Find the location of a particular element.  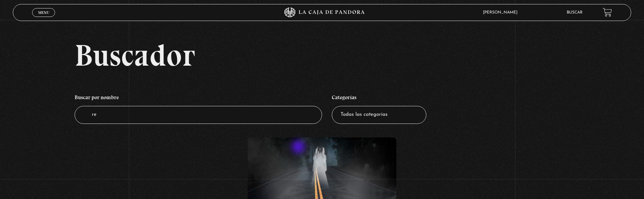

span: Menu is located at coordinates (44, 13).